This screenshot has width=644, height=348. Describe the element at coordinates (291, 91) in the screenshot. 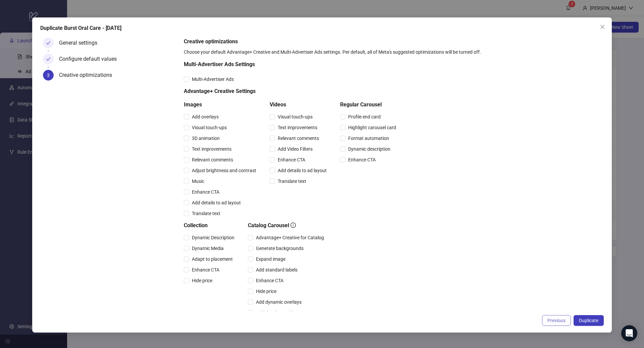

I see `h5: Advantage+ Creative Settings` at that location.